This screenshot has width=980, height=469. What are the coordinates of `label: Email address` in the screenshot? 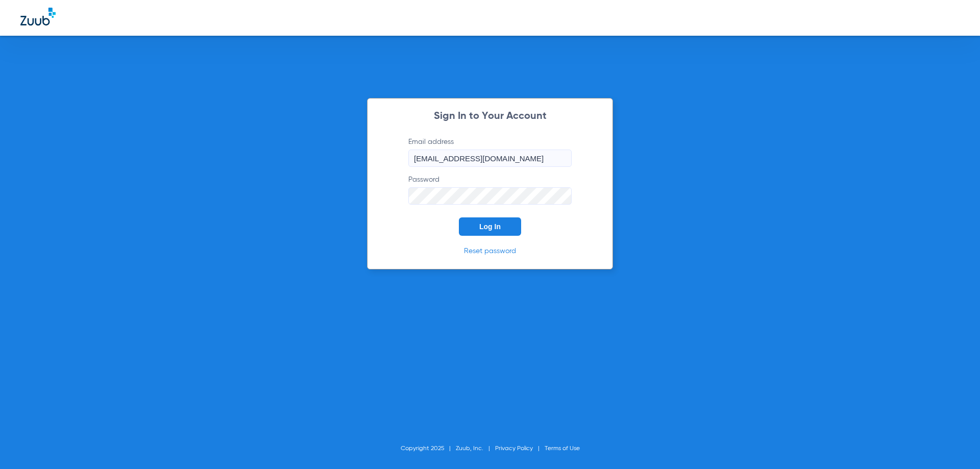 It's located at (490, 151).